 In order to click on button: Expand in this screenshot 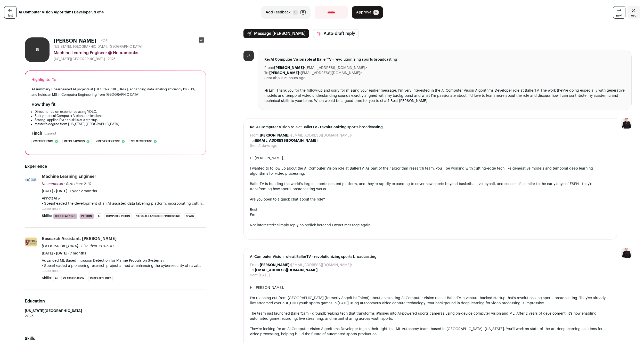, I will do `click(50, 133)`.